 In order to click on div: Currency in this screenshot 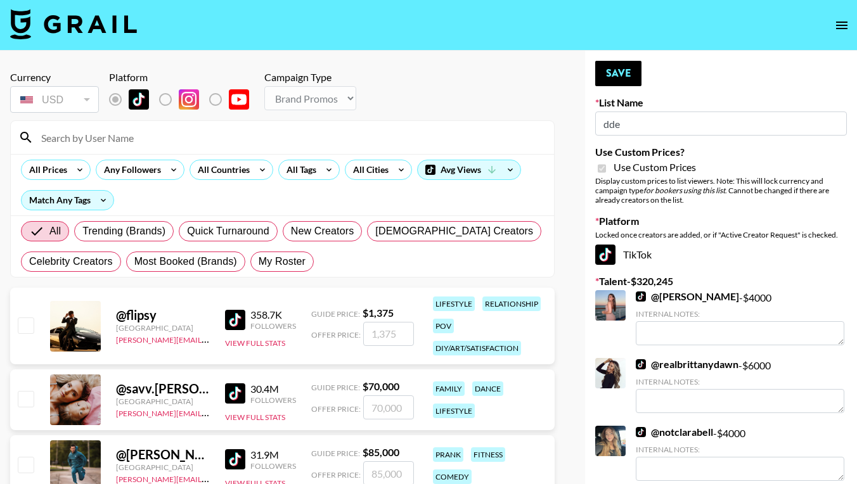, I will do `click(55, 77)`.